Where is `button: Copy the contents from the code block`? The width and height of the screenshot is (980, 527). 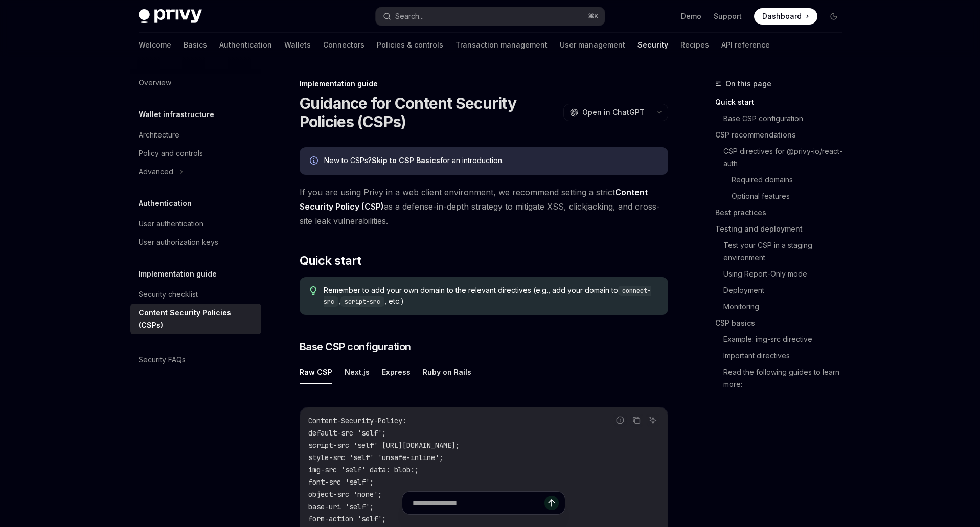 button: Copy the contents from the code block is located at coordinates (637, 421).